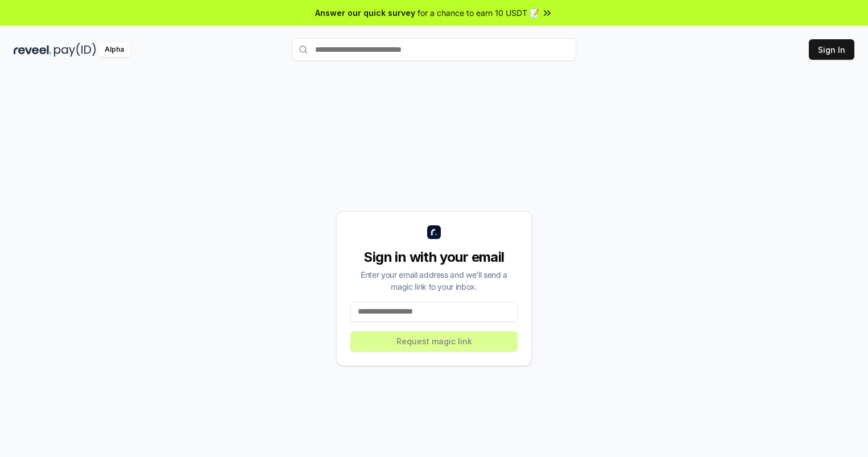 The width and height of the screenshot is (868, 457). What do you see at coordinates (75, 50) in the screenshot?
I see `img: pay_id` at bounding box center [75, 50].